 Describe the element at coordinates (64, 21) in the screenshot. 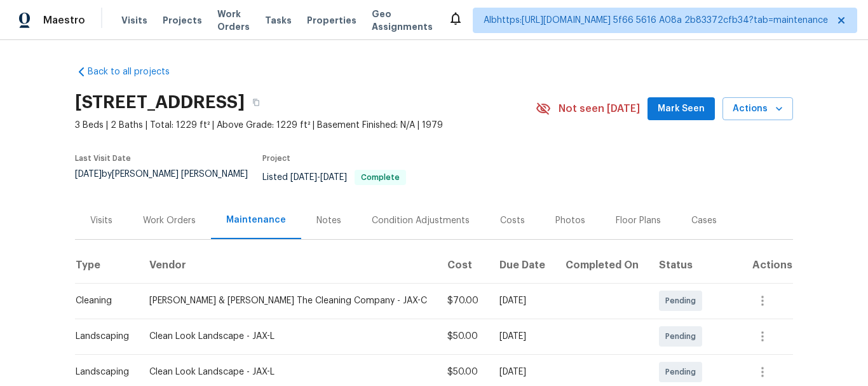

I see `span: Maestro` at that location.